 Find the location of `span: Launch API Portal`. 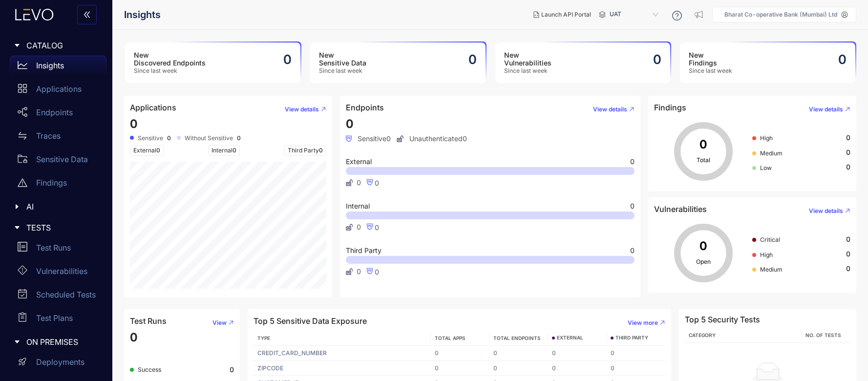

span: Launch API Portal is located at coordinates (566, 15).